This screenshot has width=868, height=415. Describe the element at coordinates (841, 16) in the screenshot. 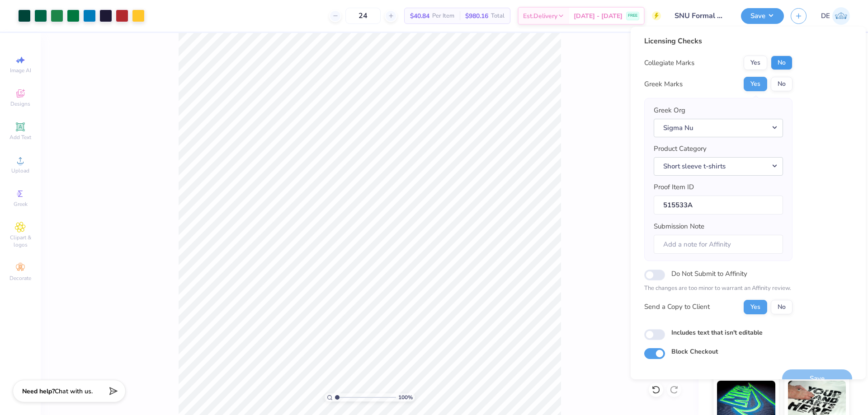

I see `img: Djian Evardoni` at that location.